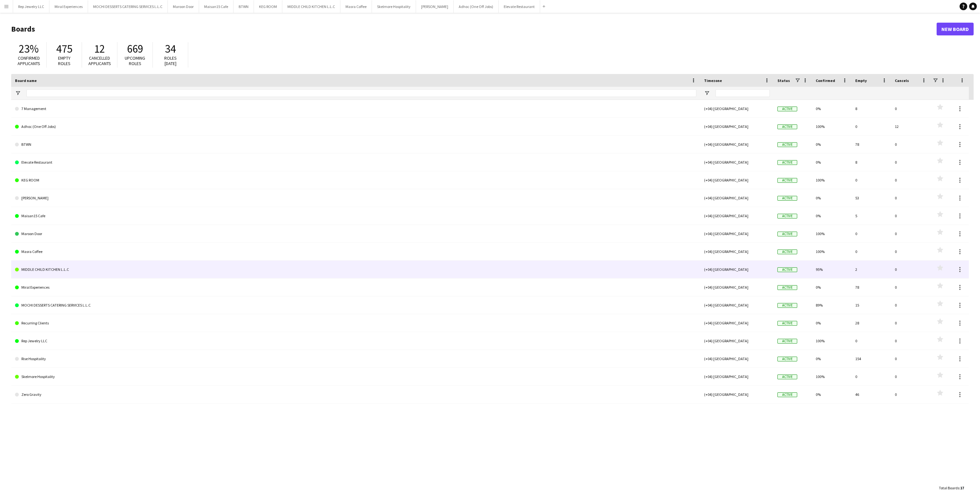 Image resolution: width=980 pixels, height=504 pixels. I want to click on button: Rep Jewelry LLC, so click(32, 6).